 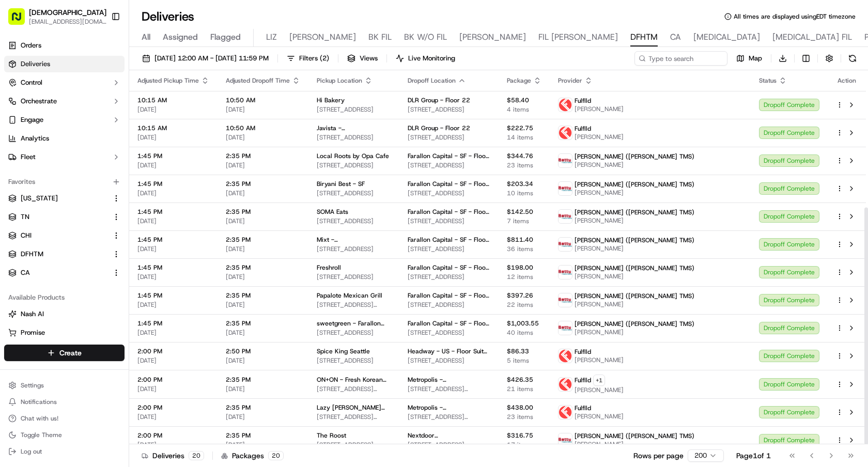 I want to click on h1: Deliveries, so click(x=168, y=17).